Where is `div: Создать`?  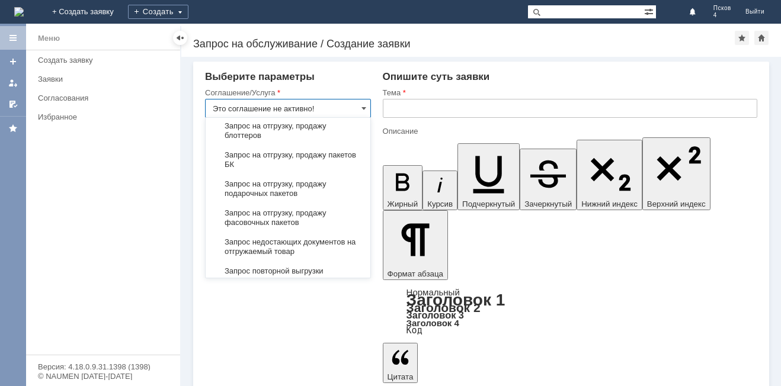
div: Создать is located at coordinates (158, 12).